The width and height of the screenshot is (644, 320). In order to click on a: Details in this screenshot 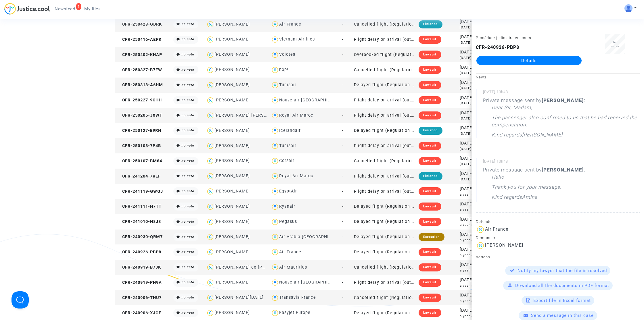, I will do `click(529, 61)`.